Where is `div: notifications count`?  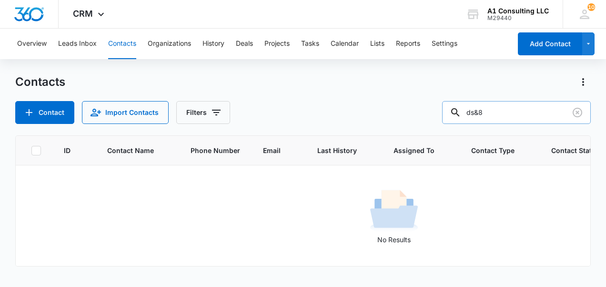 div: notifications count is located at coordinates (591, 7).